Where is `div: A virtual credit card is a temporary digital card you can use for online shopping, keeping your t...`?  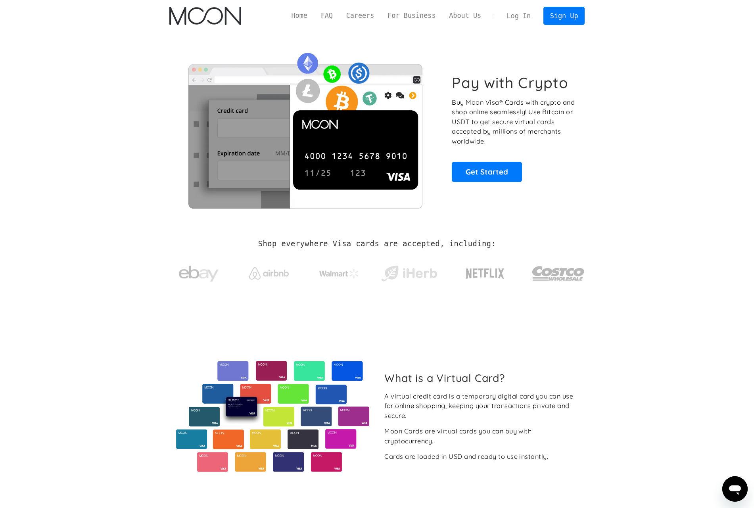
div: A virtual credit card is a temporary digital card you can use for online shopping, keeping your t... is located at coordinates (481, 406).